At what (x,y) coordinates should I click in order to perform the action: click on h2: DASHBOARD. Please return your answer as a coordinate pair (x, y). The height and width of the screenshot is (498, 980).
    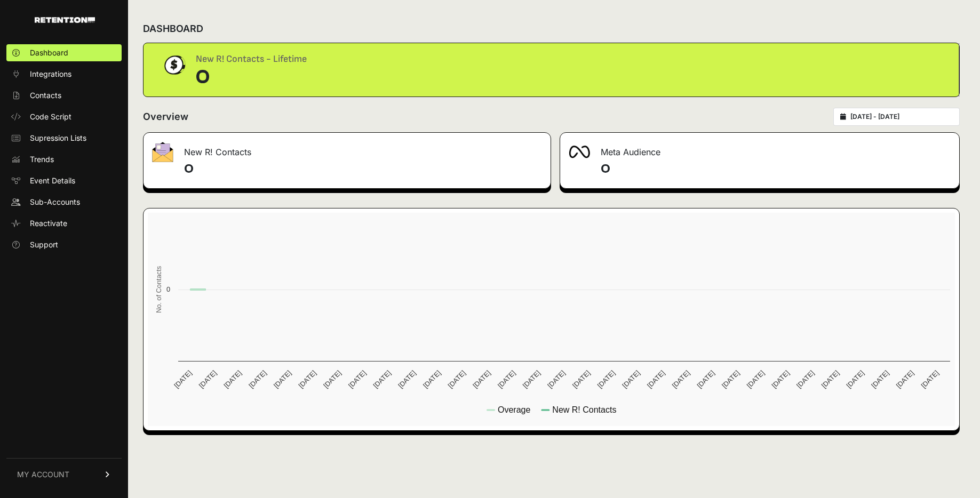
    Looking at the image, I should click on (173, 29).